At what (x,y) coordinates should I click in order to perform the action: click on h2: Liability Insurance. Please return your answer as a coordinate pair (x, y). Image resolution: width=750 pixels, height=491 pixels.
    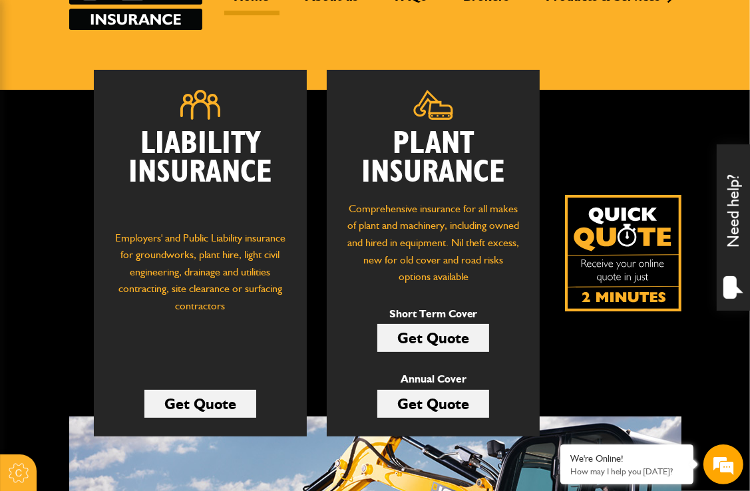
    Looking at the image, I should click on (200, 173).